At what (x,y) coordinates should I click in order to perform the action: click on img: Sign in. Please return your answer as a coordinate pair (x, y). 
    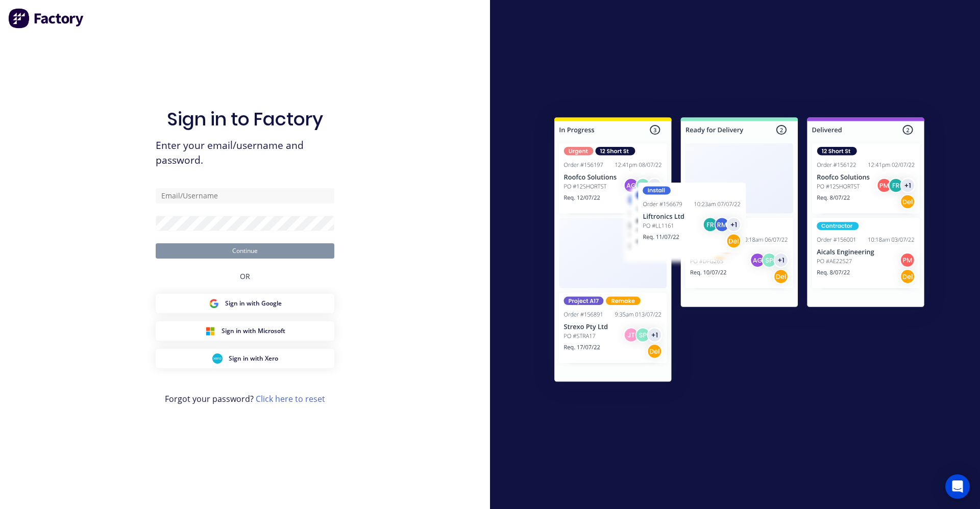
    Looking at the image, I should click on (739, 252).